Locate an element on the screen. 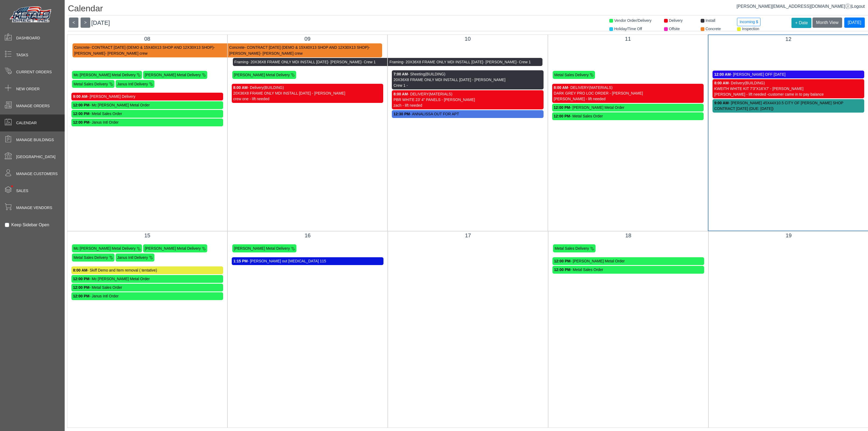 The image size is (868, 431). span: Dashboard is located at coordinates (28, 38).